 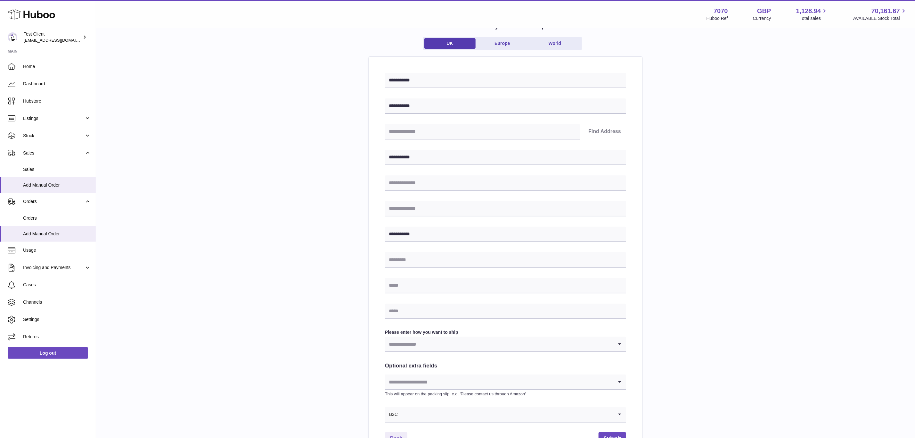 I want to click on span: AVAILABLE Stock Total, so click(x=881, y=18).